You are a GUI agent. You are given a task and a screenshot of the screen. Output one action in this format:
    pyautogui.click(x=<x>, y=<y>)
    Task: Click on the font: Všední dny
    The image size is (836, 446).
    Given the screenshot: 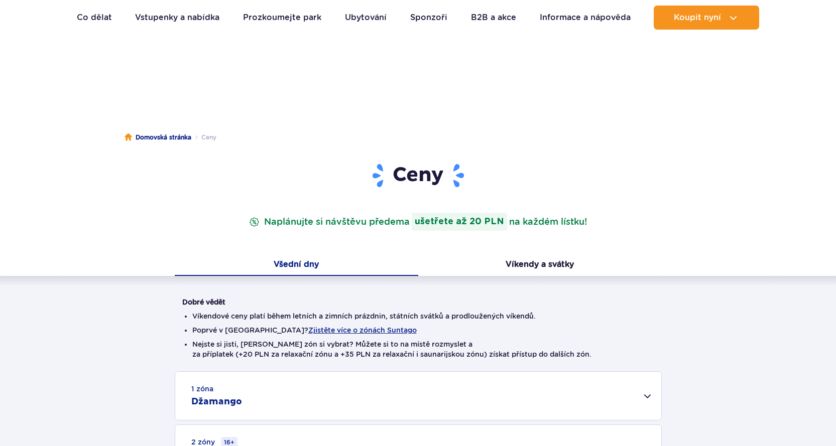 What is the action you would take?
    pyautogui.click(x=296, y=264)
    